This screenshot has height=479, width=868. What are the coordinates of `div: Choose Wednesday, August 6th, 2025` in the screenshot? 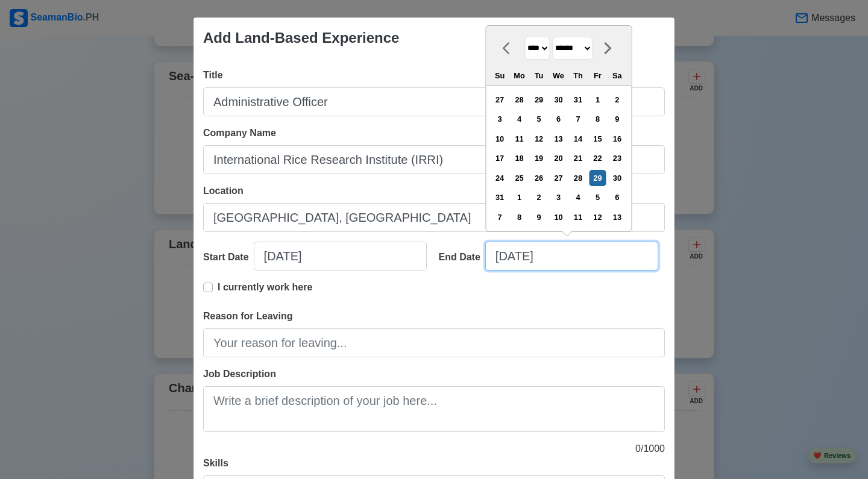 It's located at (558, 119).